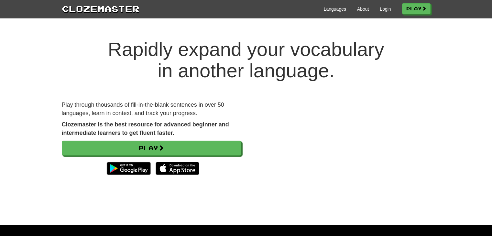 Image resolution: width=492 pixels, height=236 pixels. What do you see at coordinates (385, 9) in the screenshot?
I see `a: Login` at bounding box center [385, 9].